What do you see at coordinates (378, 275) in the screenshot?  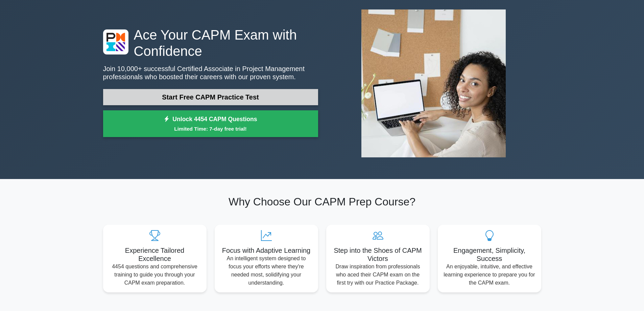 I see `p: Draw inspiration from professionals who aced their CAPM exam on the first try with our Practice P...` at bounding box center [378, 275].